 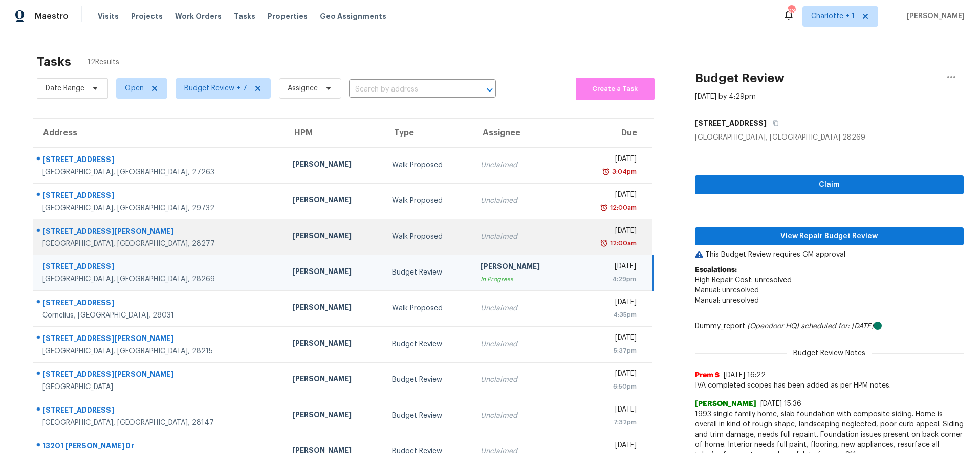 What do you see at coordinates (302, 88) in the screenshot?
I see `span: Assignee` at bounding box center [302, 88].